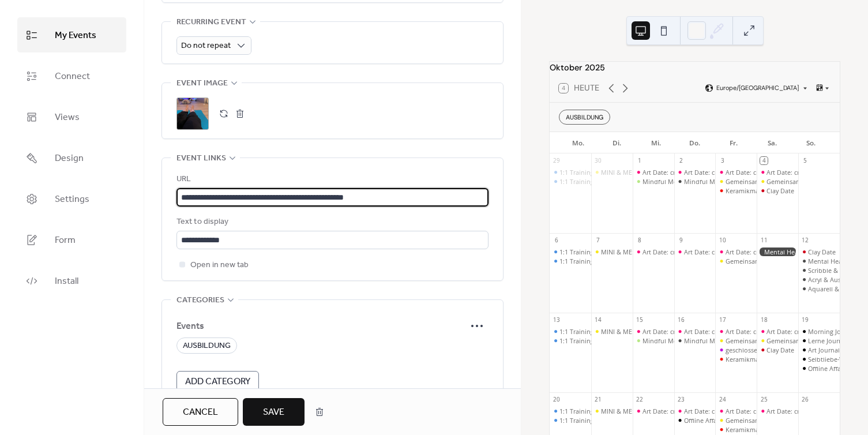 The height and width of the screenshot is (435, 868). Describe the element at coordinates (200, 412) in the screenshot. I see `a: Cancel` at that location.